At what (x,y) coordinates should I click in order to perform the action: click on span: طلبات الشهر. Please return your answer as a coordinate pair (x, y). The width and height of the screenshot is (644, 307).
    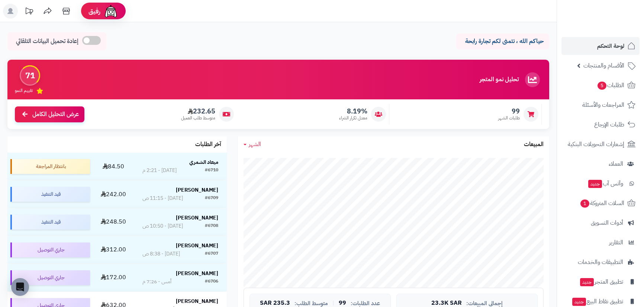
    Looking at the image, I should click on (509, 118).